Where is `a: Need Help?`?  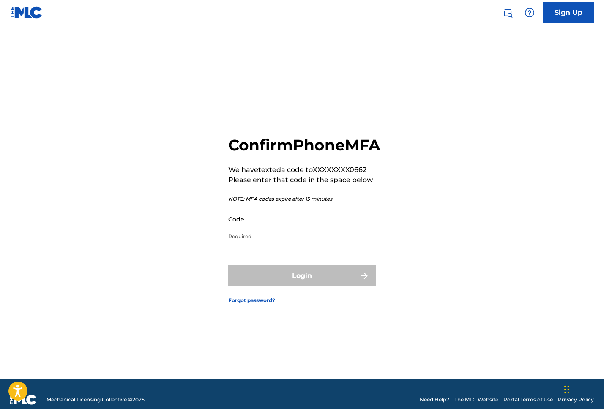
a: Need Help? is located at coordinates (434, 400).